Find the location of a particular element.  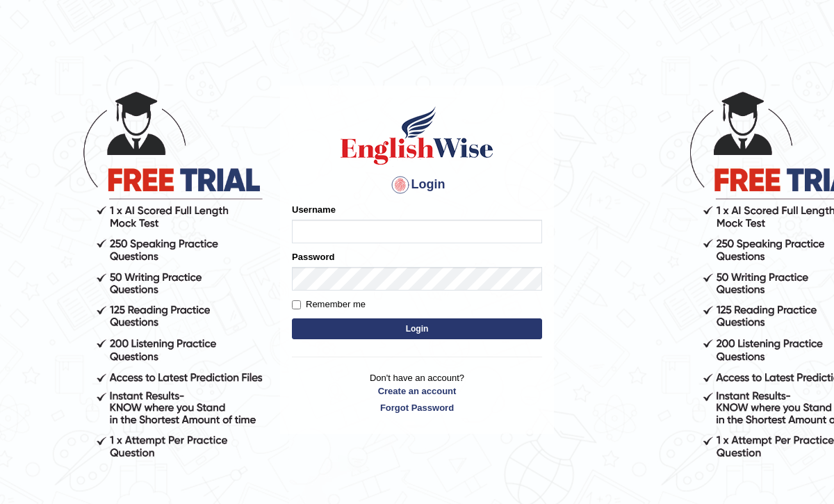

label: Remember me is located at coordinates (328, 304).